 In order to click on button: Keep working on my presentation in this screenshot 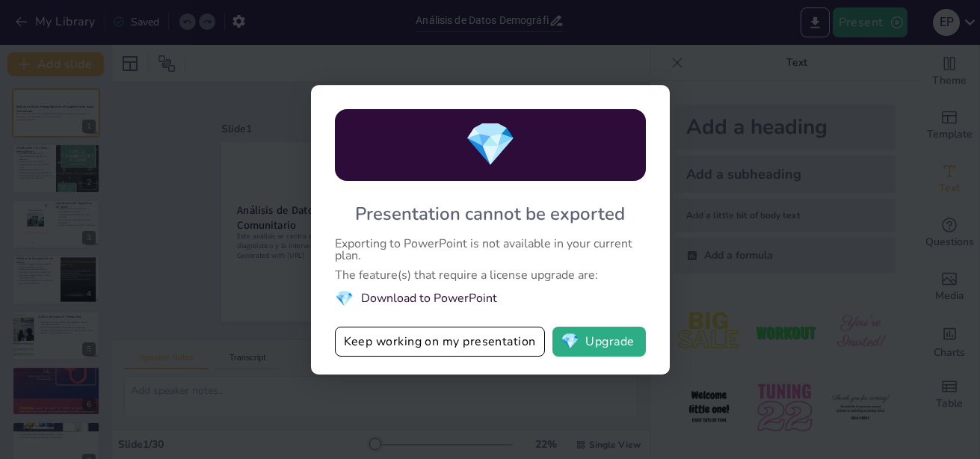, I will do `click(440, 342)`.